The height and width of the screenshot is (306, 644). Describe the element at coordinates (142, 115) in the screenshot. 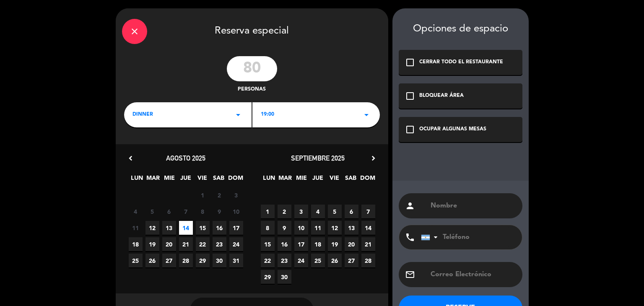

I see `span: DINNER` at that location.